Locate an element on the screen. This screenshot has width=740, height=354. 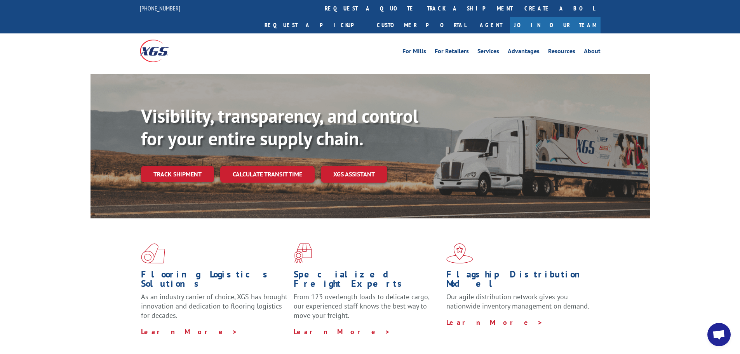
a: Advantages is located at coordinates (524, 52).